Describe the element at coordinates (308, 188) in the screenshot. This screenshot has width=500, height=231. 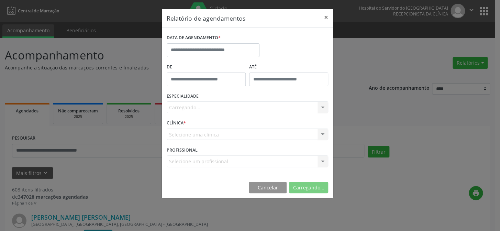
I see `button: Carregando...` at that location.